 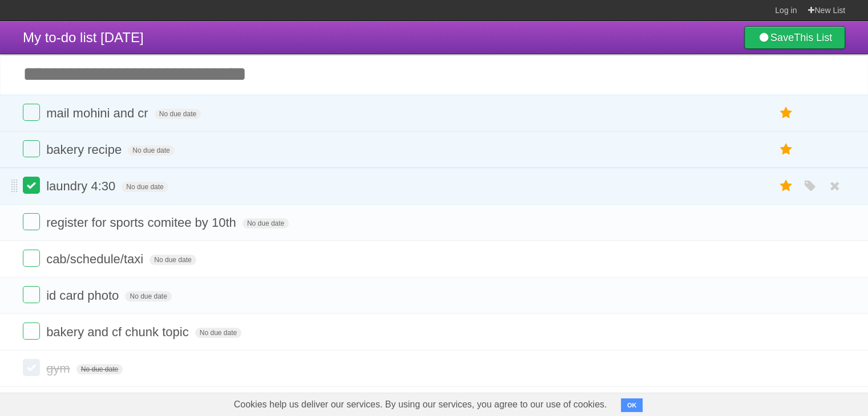 What do you see at coordinates (59, 369) in the screenshot?
I see `span: gym` at bounding box center [59, 369].